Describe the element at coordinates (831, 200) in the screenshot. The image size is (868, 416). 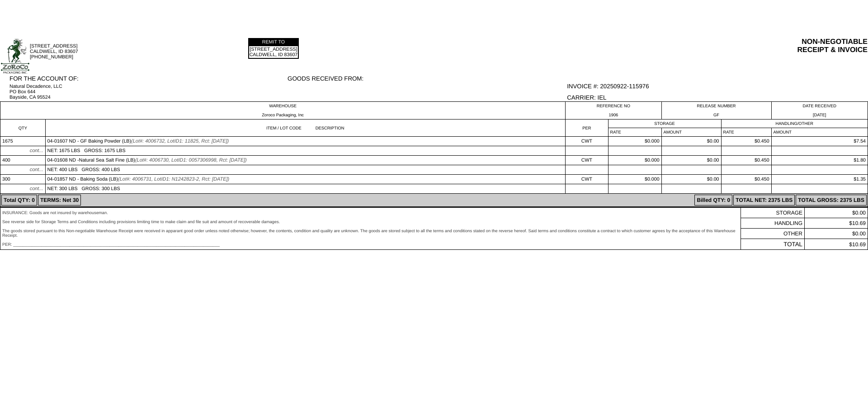
I see `td: TOTAL GROSS: 2375 LBS` at that location.